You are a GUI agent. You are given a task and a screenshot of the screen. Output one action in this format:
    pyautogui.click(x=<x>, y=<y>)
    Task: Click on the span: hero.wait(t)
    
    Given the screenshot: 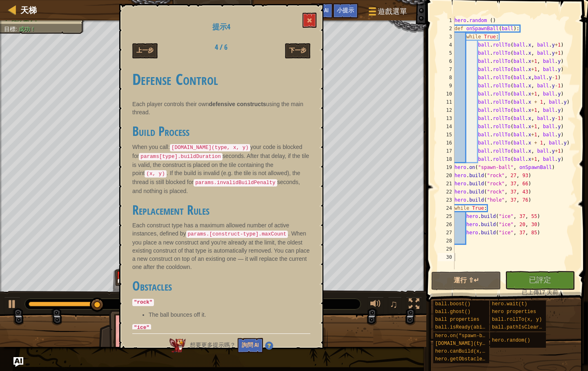 What is the action you would take?
    pyautogui.click(x=510, y=304)
    